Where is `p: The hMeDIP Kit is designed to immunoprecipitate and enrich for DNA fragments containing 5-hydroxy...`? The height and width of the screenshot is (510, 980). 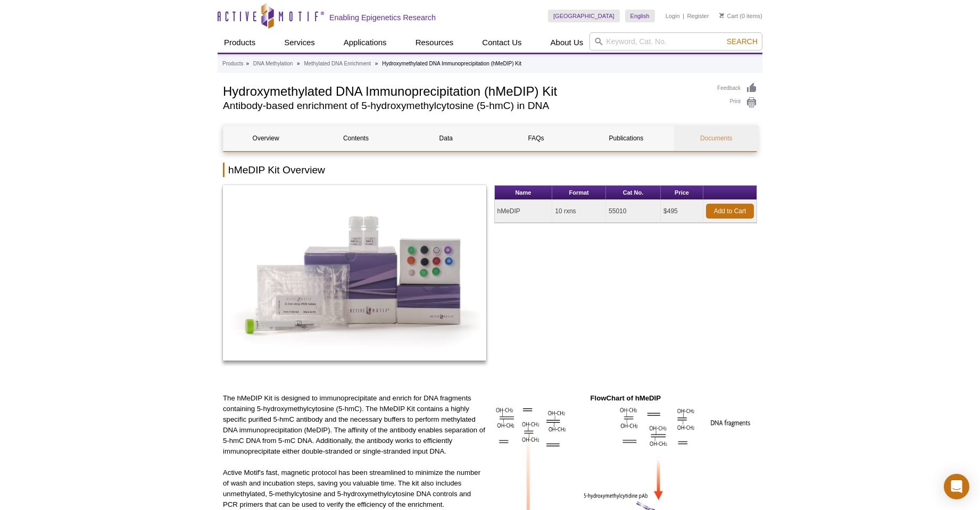 p: The hMeDIP Kit is designed to immunoprecipitate and enrich for DNA fragments containing 5-hydroxy... is located at coordinates (354, 425).